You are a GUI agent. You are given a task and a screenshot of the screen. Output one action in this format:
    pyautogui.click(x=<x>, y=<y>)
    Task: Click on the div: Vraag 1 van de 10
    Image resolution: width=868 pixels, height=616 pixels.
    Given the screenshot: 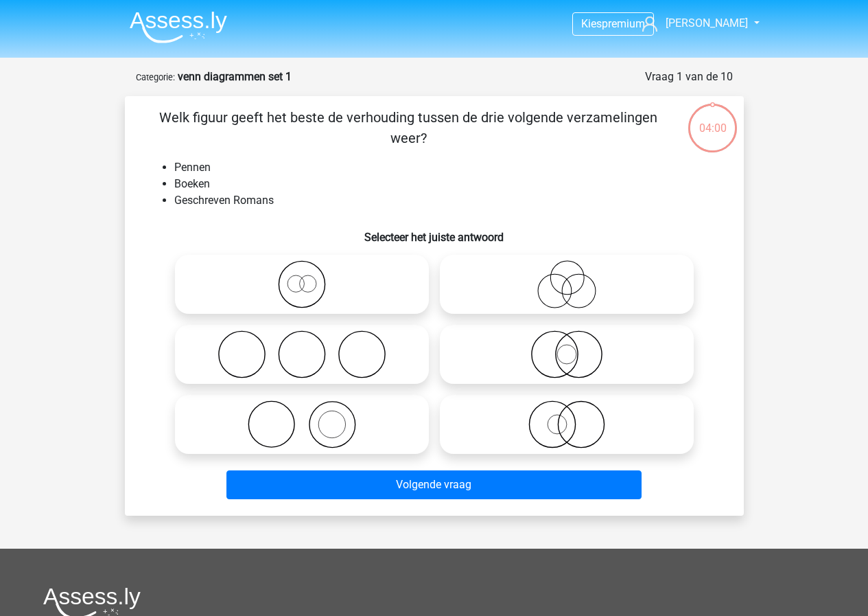 What is the action you would take?
    pyautogui.click(x=689, y=77)
    